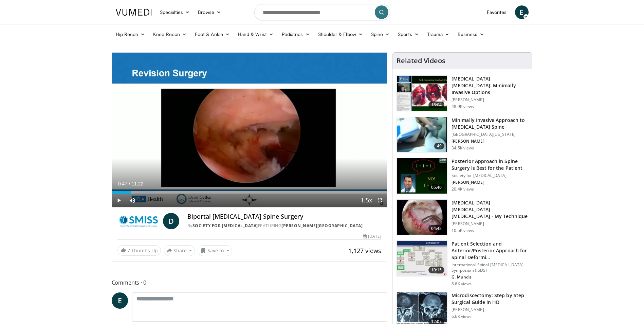 The image size is (644, 324). I want to click on a: Knee Recon, so click(170, 34).